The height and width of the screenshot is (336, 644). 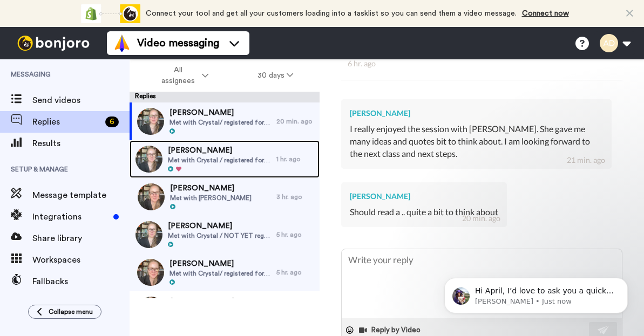 I want to click on img: b019a5ca-c1dc-408a-a7b1-4f38110a5671-thumb.jpg, so click(x=151, y=197).